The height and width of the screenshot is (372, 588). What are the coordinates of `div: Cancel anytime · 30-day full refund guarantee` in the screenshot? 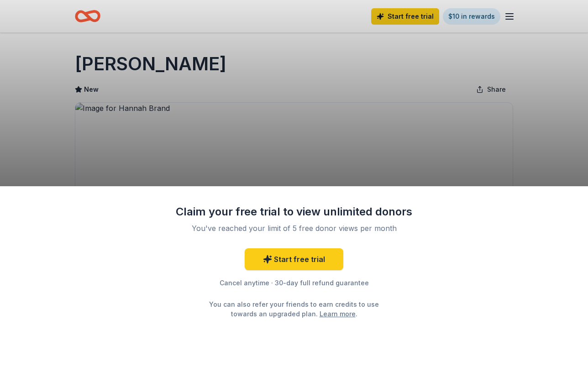 It's located at (294, 283).